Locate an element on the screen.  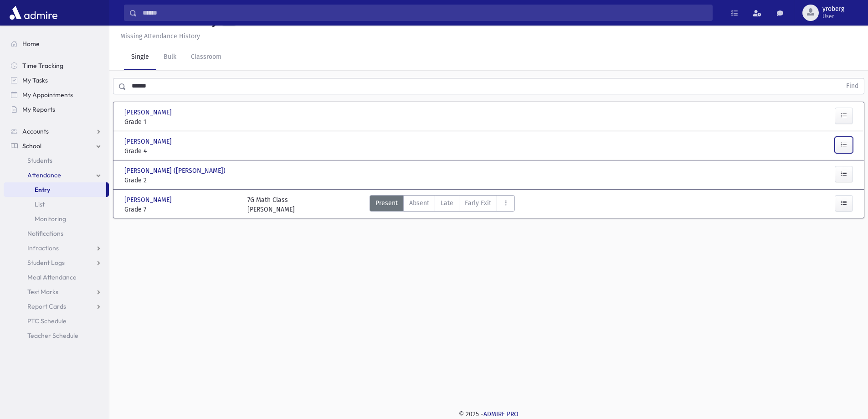
span: Students is located at coordinates (40, 161).